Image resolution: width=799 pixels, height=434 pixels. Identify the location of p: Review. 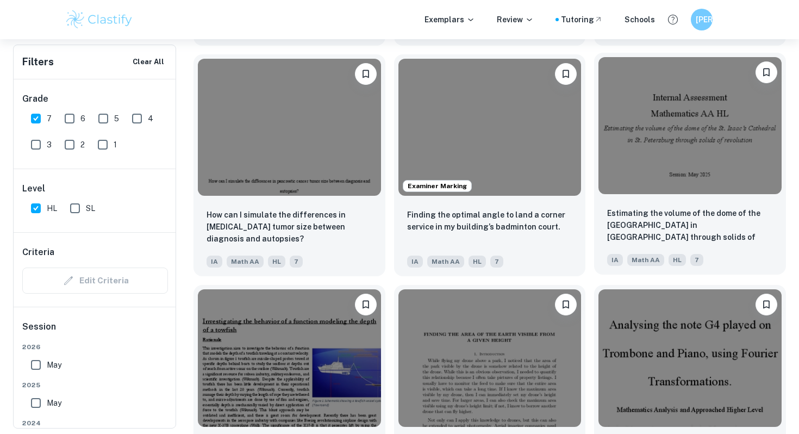
(515, 20).